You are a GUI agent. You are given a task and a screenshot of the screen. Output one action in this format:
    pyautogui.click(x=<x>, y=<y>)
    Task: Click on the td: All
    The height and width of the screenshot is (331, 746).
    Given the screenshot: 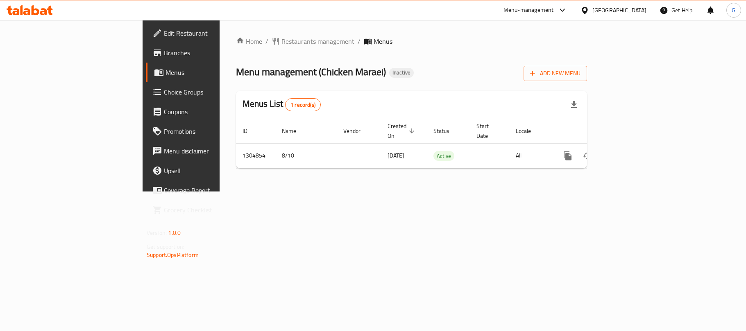 What is the action you would take?
    pyautogui.click(x=530, y=156)
    